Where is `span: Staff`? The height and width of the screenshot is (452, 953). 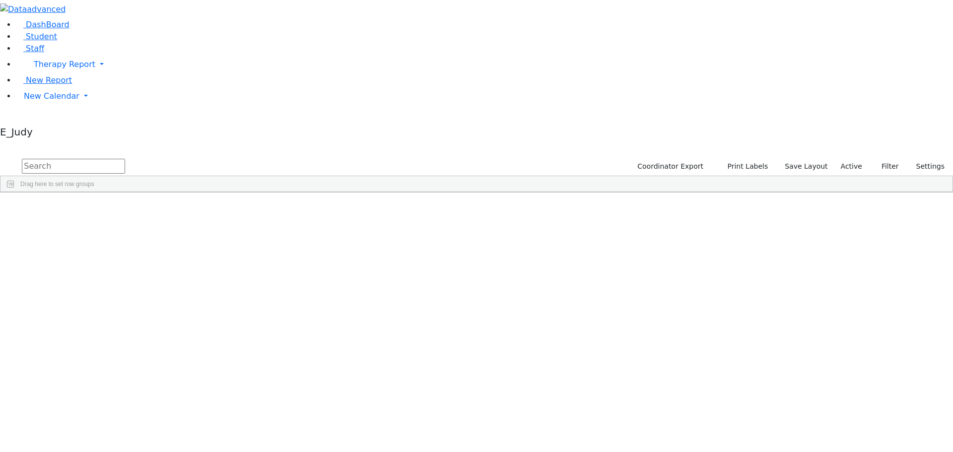 span: Staff is located at coordinates (35, 48).